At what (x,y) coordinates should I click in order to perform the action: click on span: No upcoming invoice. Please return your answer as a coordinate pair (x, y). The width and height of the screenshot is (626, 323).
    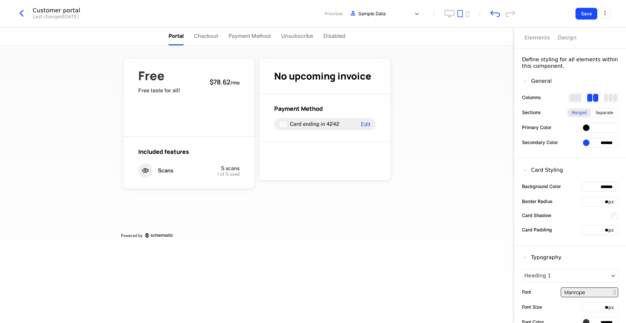
    Looking at the image, I should click on (323, 76).